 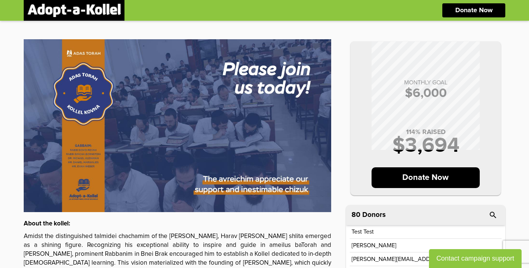 What do you see at coordinates (426, 83) in the screenshot?
I see `p: MONTHLY GOAL` at bounding box center [426, 83].